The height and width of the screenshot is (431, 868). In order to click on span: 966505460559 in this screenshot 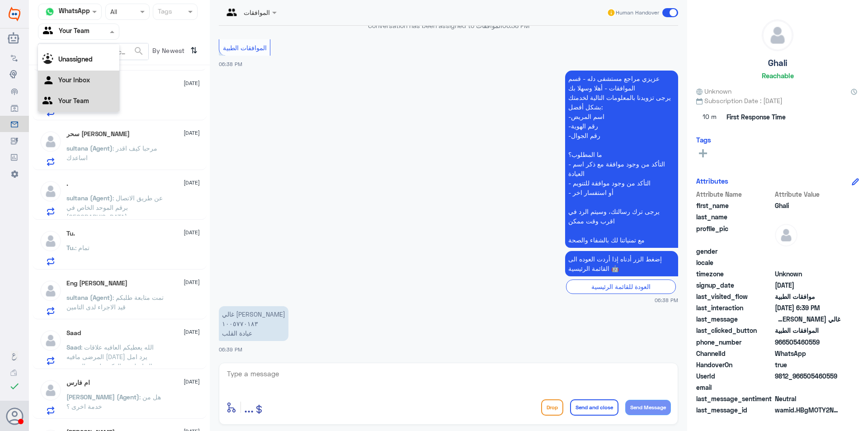, I will do `click(808, 342)`.